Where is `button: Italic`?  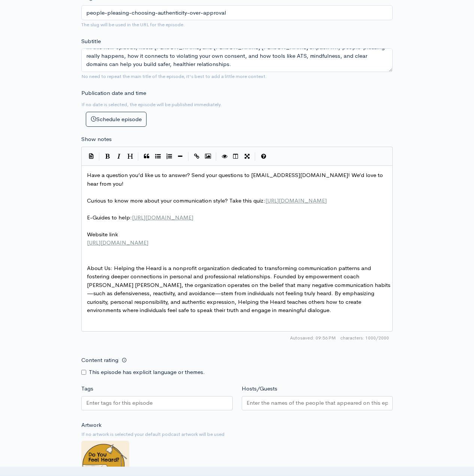
button: Italic is located at coordinates (119, 156).